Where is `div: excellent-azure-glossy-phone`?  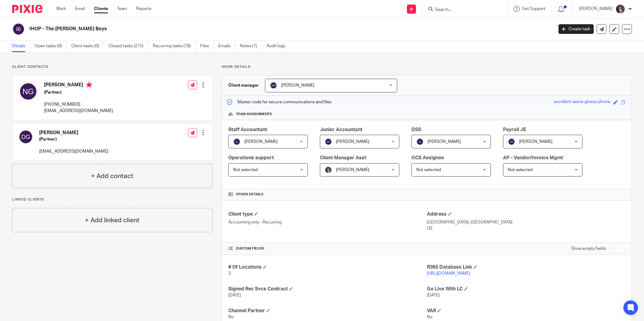 div: excellent-azure-glossy-phone is located at coordinates (582, 102).